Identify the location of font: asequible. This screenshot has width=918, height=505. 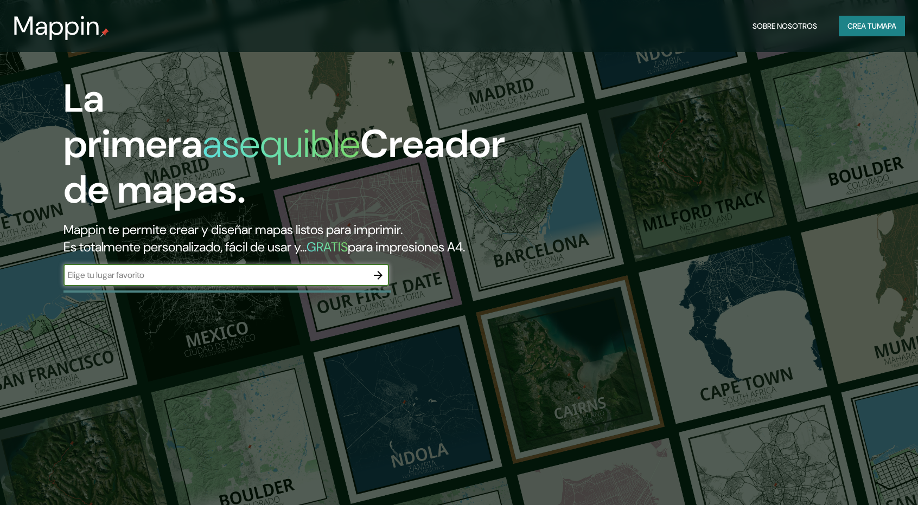
(281, 144).